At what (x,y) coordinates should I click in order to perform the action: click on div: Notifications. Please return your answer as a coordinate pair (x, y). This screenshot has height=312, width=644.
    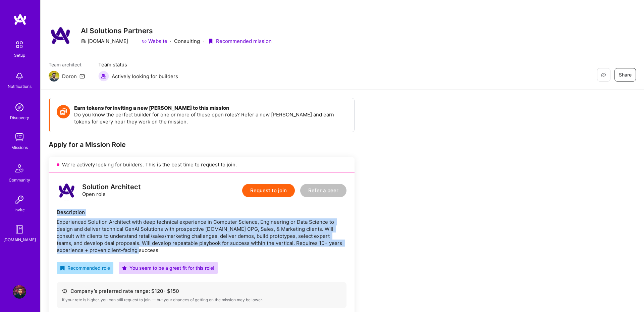
    Looking at the image, I should click on (20, 86).